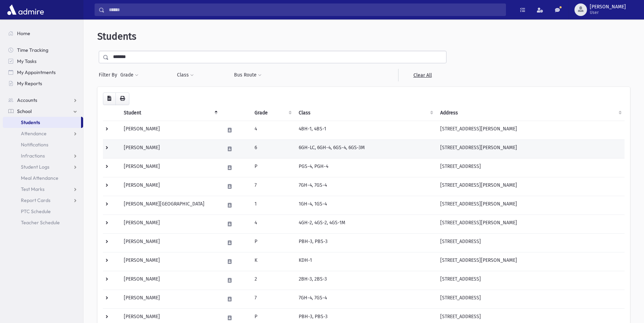  I want to click on span: Test Marks, so click(33, 189).